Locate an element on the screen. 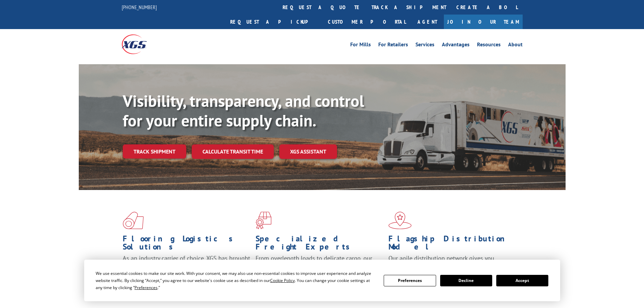 This screenshot has height=308, width=644. span: Cookie Policy is located at coordinates (282, 280).